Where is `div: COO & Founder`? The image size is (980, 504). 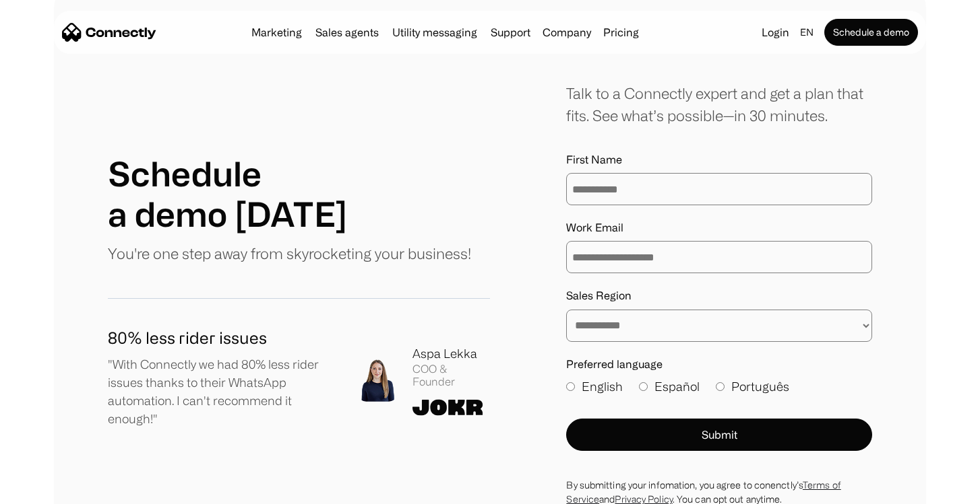
div: COO & Founder is located at coordinates (451, 376).